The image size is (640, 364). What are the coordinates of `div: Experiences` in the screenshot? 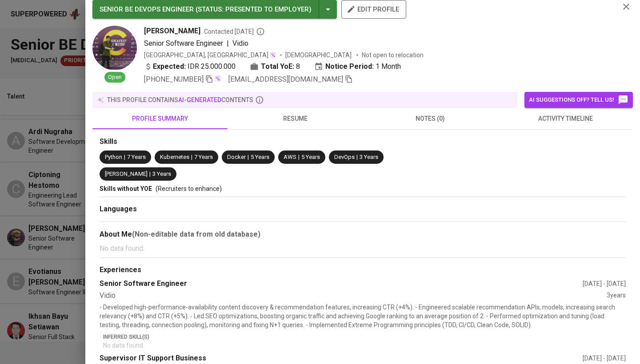 It's located at (363, 270).